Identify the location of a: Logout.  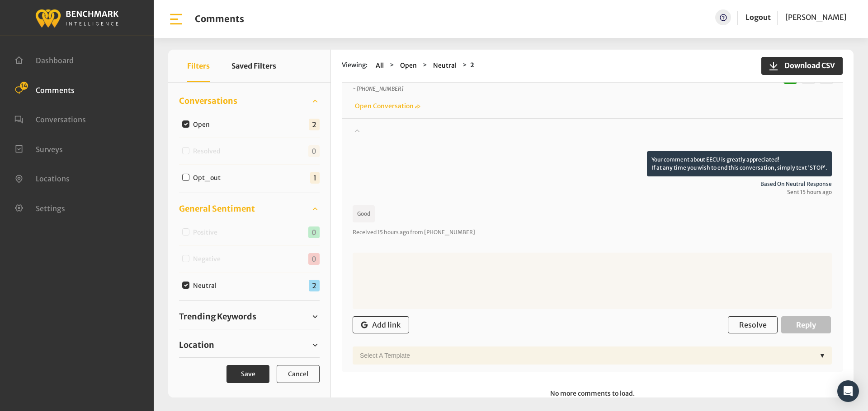
(758, 17).